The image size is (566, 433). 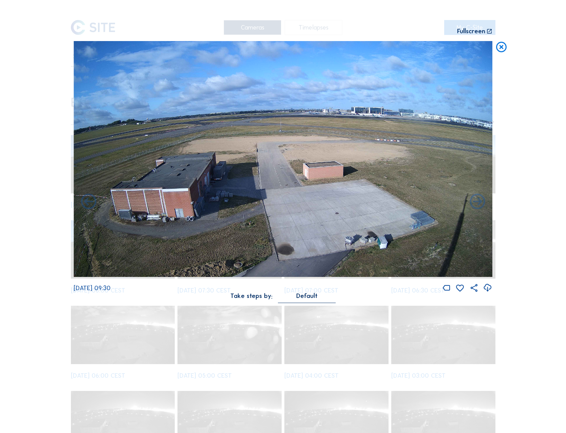 I want to click on img: Image, so click(x=283, y=159).